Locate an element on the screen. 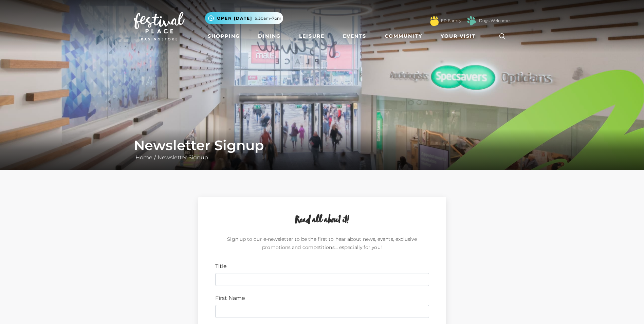  a: Your Visit is located at coordinates (460, 36).